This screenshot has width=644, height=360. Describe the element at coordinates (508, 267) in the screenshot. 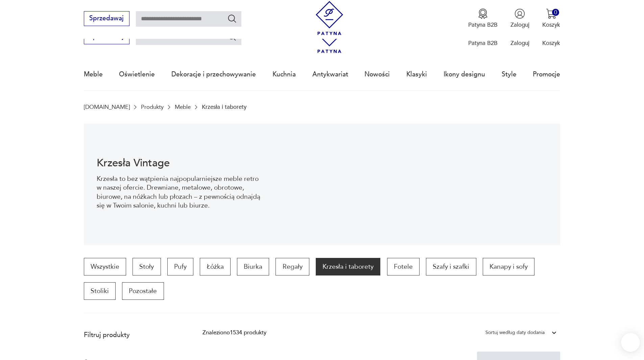

I see `p: Kanapy i sofy` at that location.